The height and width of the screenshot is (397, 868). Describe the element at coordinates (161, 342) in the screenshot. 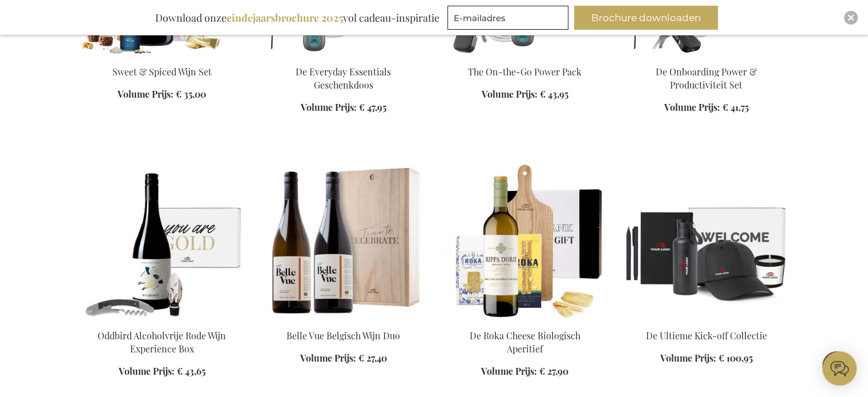

I see `a: Oddbird Alcoholvrije Rode Wijn Experience Box` at that location.